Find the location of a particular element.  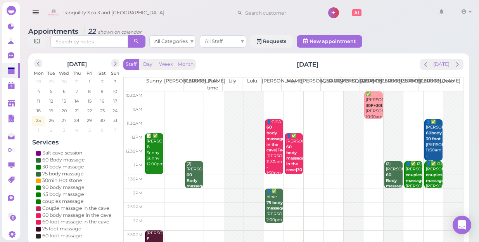

th: Coco is located at coordinates (448, 85).